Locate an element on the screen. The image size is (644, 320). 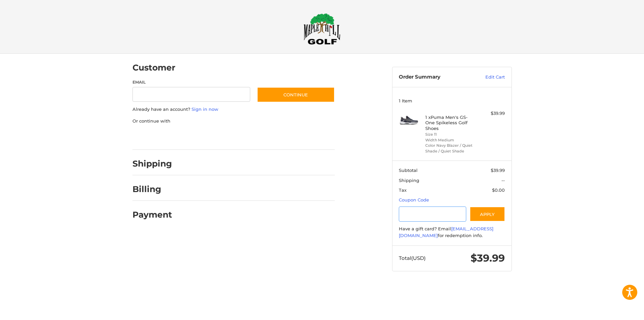
li: Width Medium is located at coordinates (450, 140).